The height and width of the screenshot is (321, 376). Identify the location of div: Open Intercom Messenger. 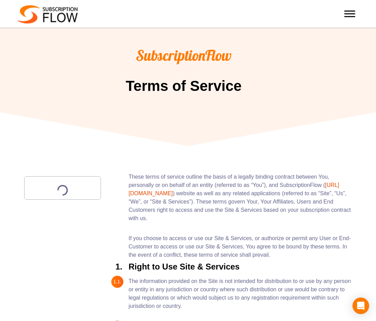
(361, 306).